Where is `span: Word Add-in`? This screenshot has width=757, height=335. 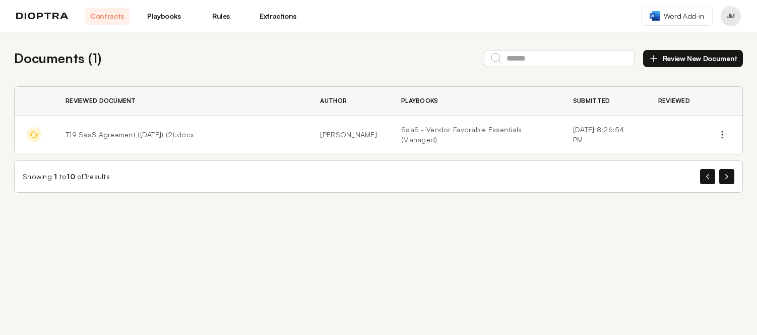
span: Word Add-in is located at coordinates (684, 16).